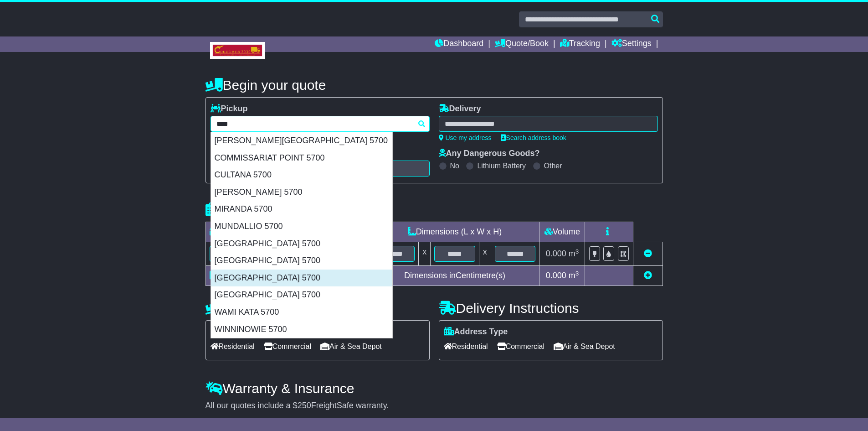 Image resolution: width=868 pixels, height=431 pixels. I want to click on a: Tracking, so click(580, 44).